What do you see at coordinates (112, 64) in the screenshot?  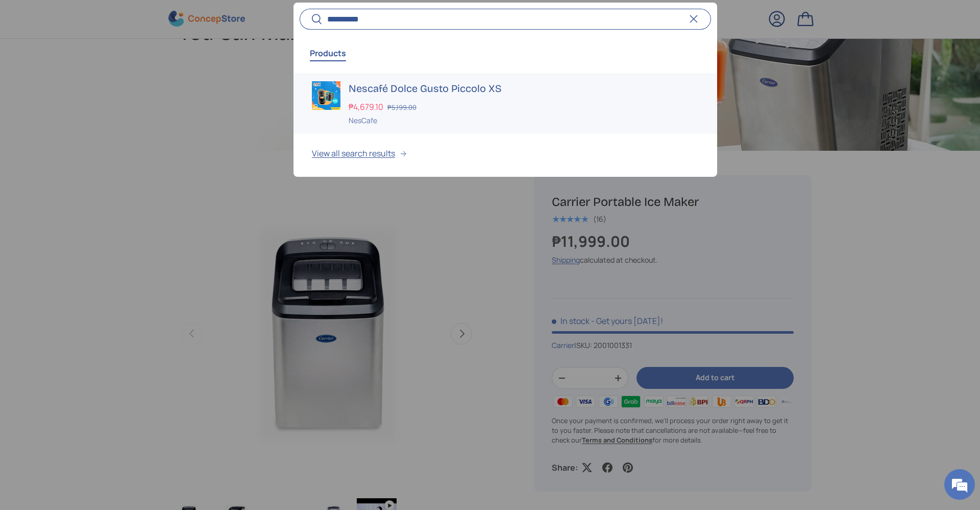 I see `div: Chat with us now` at bounding box center [112, 64].